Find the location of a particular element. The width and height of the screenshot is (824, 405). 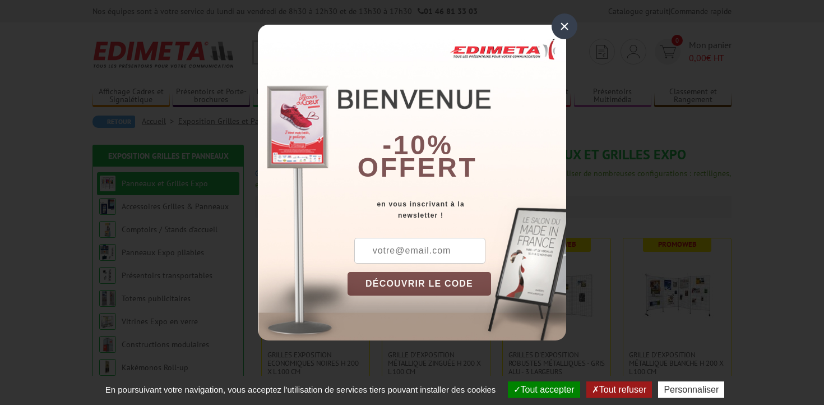

div: en vous inscrivant à la newsletter ! is located at coordinates (457, 210).